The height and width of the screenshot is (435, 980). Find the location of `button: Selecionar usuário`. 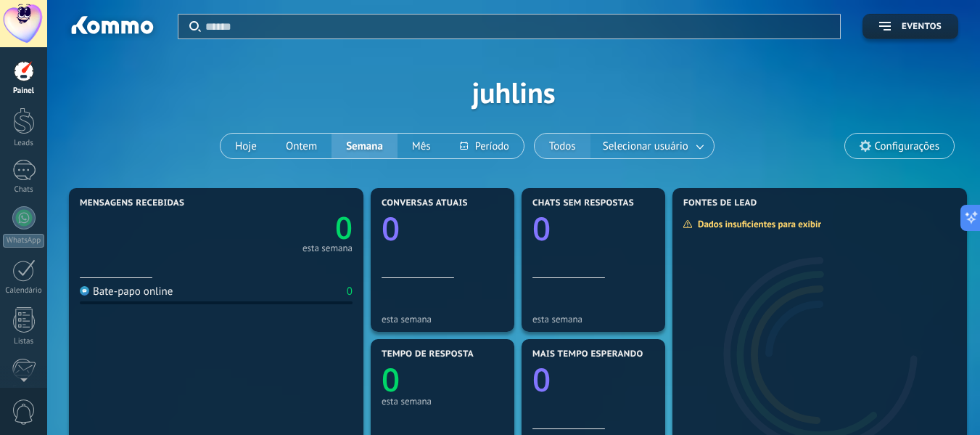

button: Selecionar usuário is located at coordinates (652, 146).